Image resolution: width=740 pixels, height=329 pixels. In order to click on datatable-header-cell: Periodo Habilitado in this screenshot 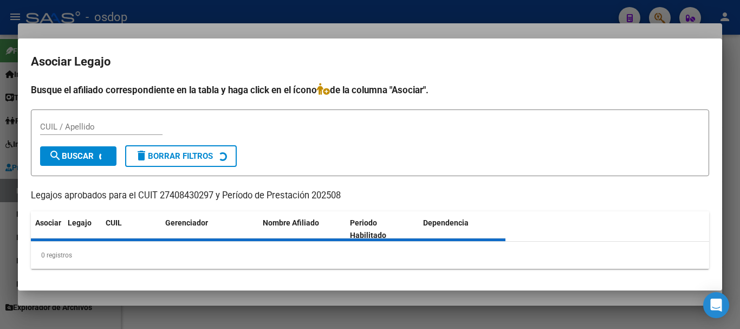, I will do `click(382, 229)`.